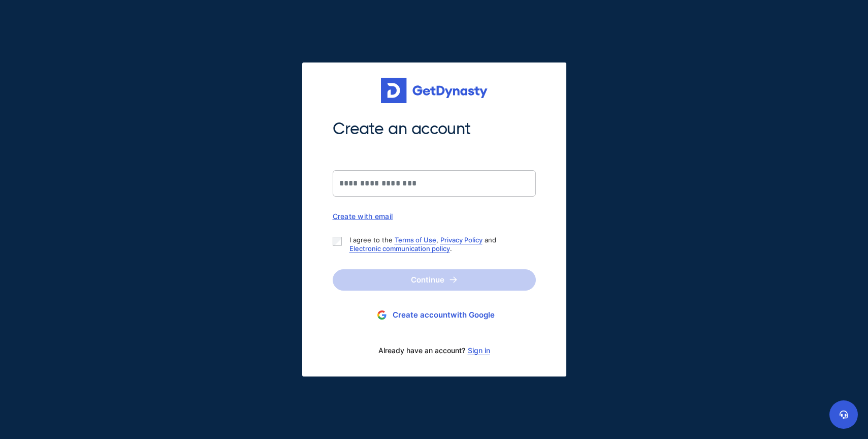 The height and width of the screenshot is (439, 868). I want to click on div: Already have an account?, so click(434, 350).